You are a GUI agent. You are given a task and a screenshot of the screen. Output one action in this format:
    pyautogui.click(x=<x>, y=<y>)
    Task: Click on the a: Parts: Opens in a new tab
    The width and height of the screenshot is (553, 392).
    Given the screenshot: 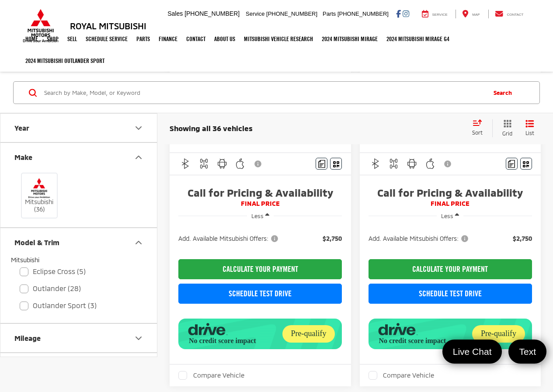 What is the action you would take?
    pyautogui.click(x=143, y=39)
    